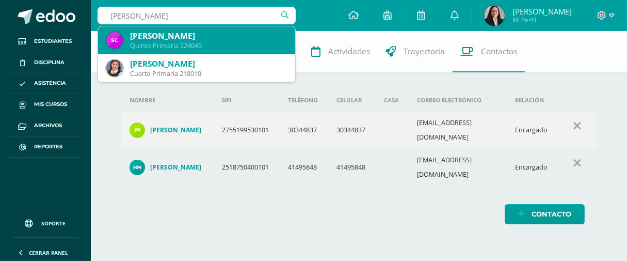  What do you see at coordinates (115, 68) in the screenshot?
I see `img: f98962f2a63085bc7c257f1e7ce90e8a.png` at bounding box center [115, 68].